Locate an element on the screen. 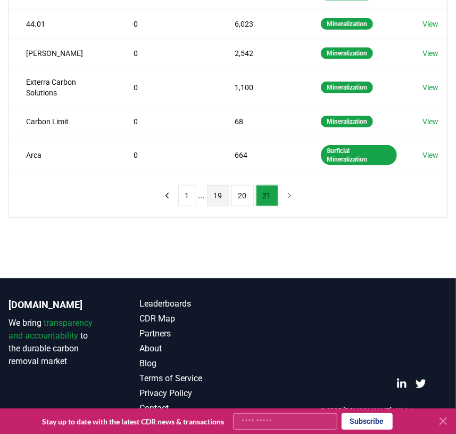 The image size is (456, 434). div: Surficial Mineralization is located at coordinates (359, 155).